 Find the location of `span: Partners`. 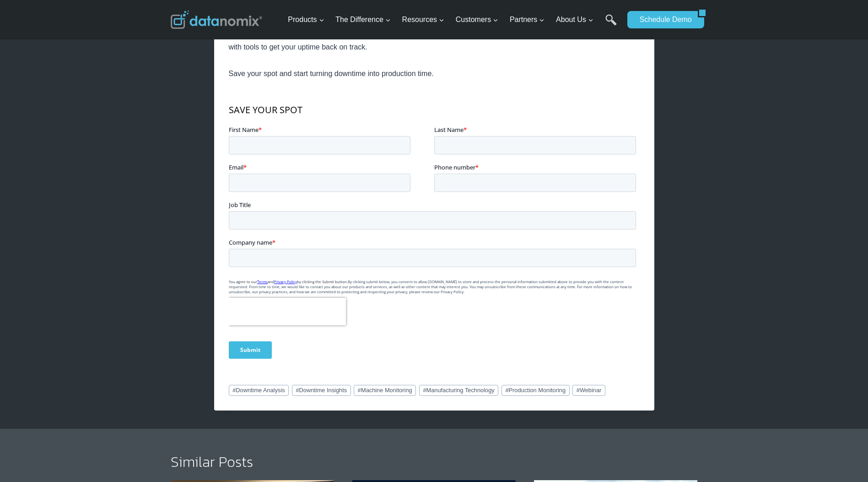

span: Partners is located at coordinates (527, 20).